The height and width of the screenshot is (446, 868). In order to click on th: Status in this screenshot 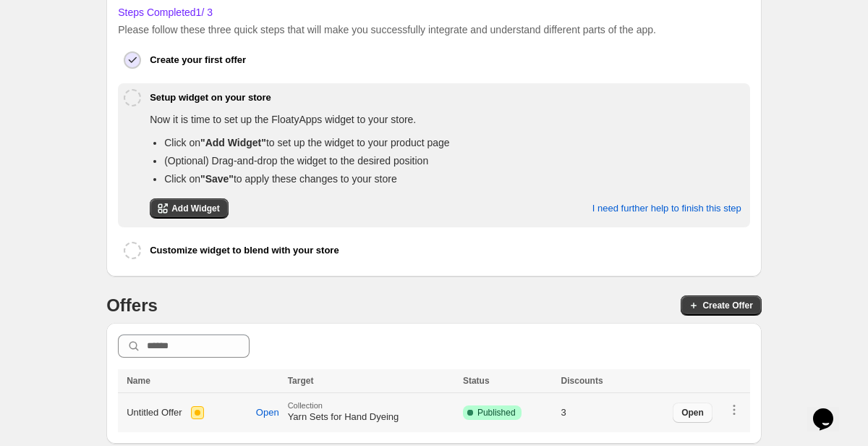, I will do `click(508, 380)`.